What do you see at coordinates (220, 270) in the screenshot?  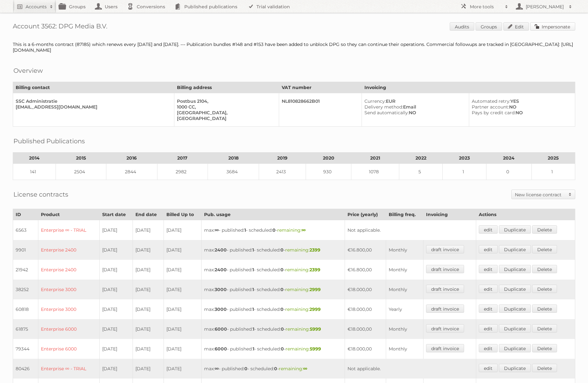 I see `strong: 2400` at bounding box center [220, 270].